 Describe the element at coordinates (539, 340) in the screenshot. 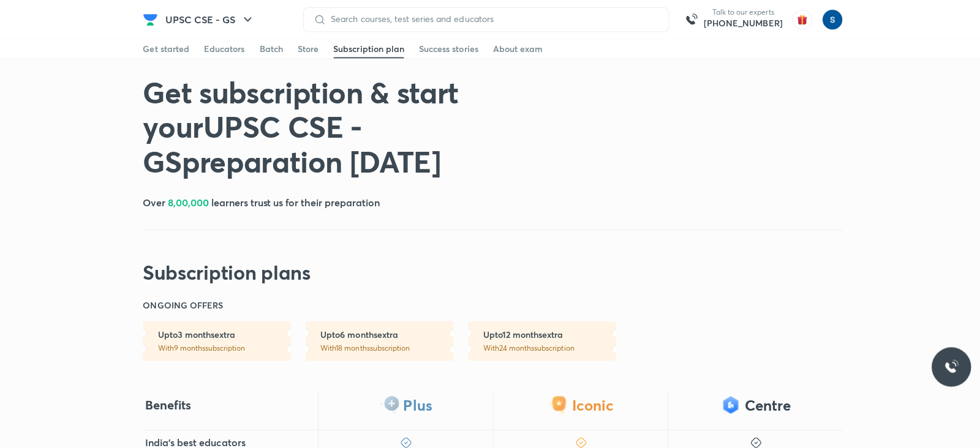

I see `a: Upto12 monthsextraWith24 monthssubscription` at that location.